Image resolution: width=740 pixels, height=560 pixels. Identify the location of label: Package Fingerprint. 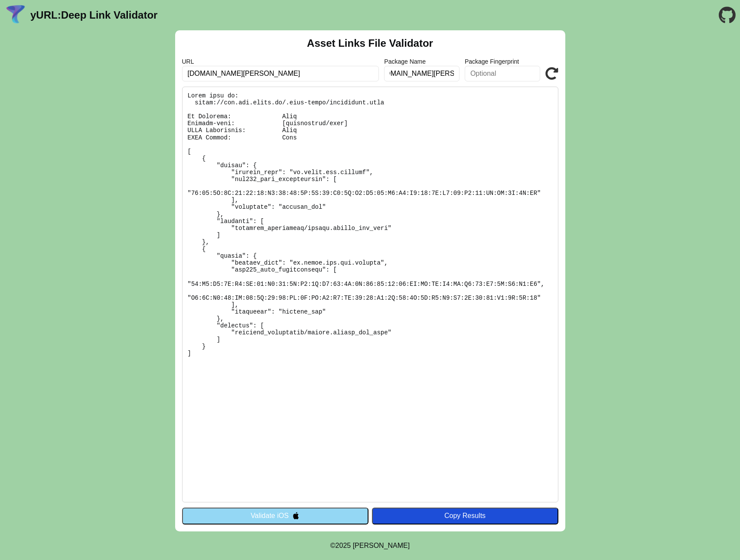
(503, 62).